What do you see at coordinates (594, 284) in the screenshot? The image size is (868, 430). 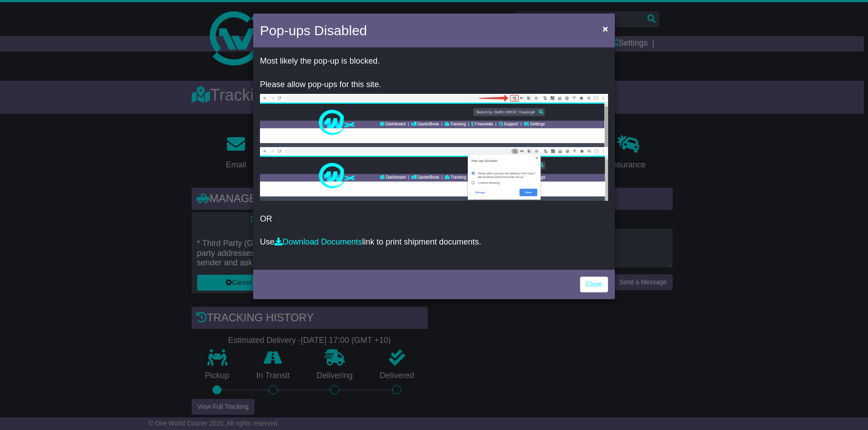 I see `a: Close` at bounding box center [594, 284].